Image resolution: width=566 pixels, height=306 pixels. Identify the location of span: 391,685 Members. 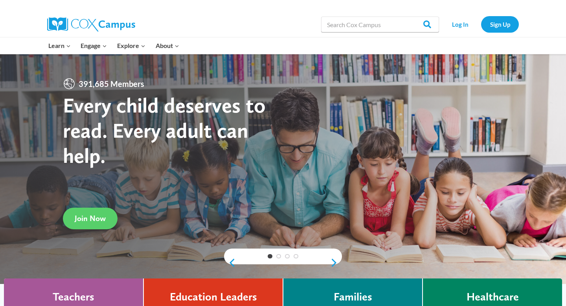
(111, 84).